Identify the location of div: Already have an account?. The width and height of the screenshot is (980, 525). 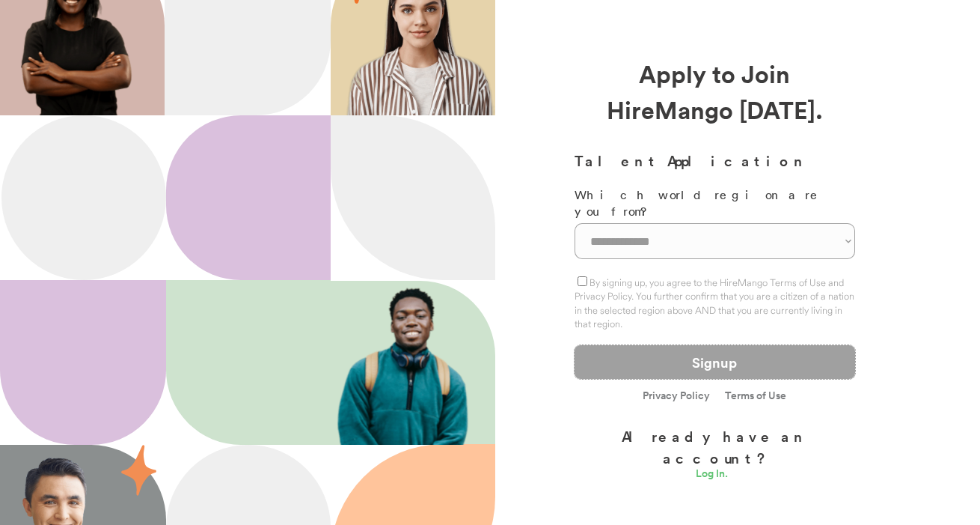
(714, 447).